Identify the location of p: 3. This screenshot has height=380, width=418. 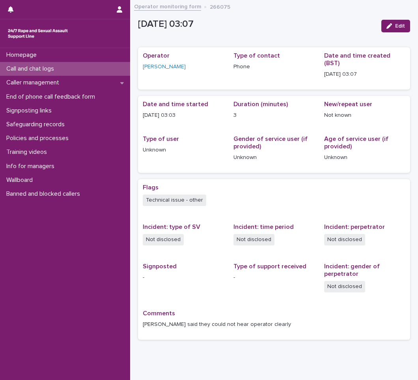
(274, 115).